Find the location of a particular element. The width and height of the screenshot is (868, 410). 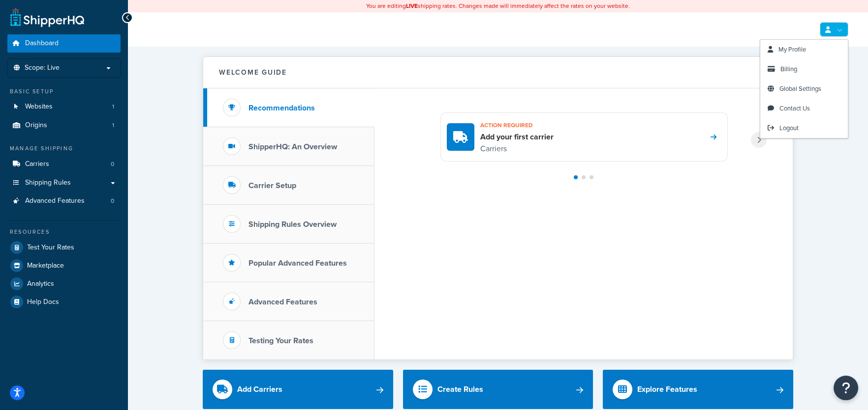

li: Dashboard is located at coordinates (64, 44).